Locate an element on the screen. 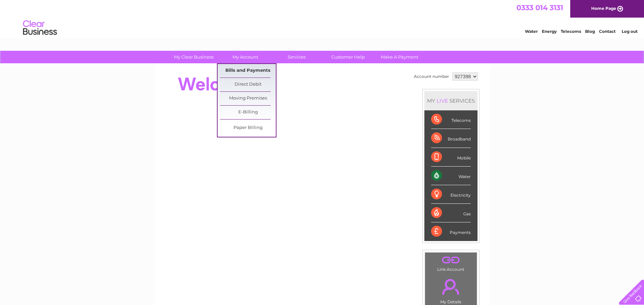  div: MY SERVICES is located at coordinates (451, 100).